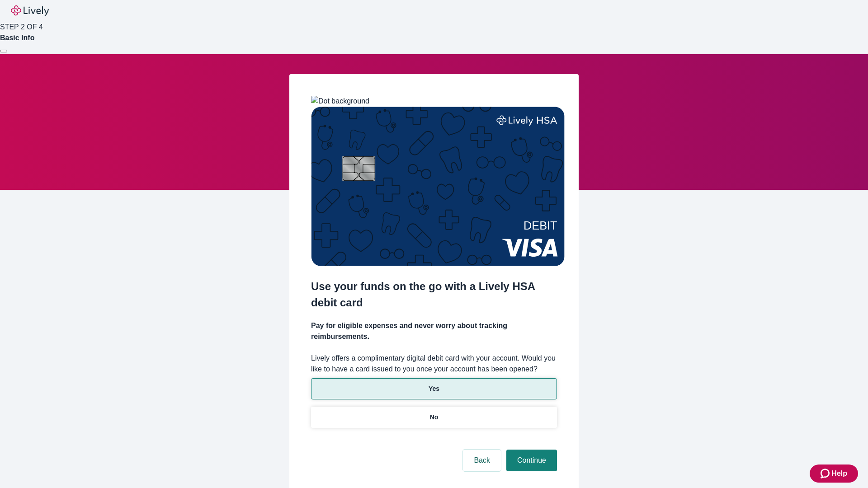  What do you see at coordinates (434, 331) in the screenshot?
I see `h4: Pay for eligible expenses and never worry about tracking reimbursements.` at bounding box center [434, 331].